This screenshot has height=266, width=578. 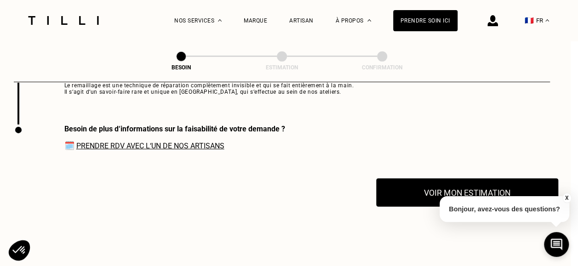 I want to click on div: Prendre soin ici, so click(x=425, y=21).